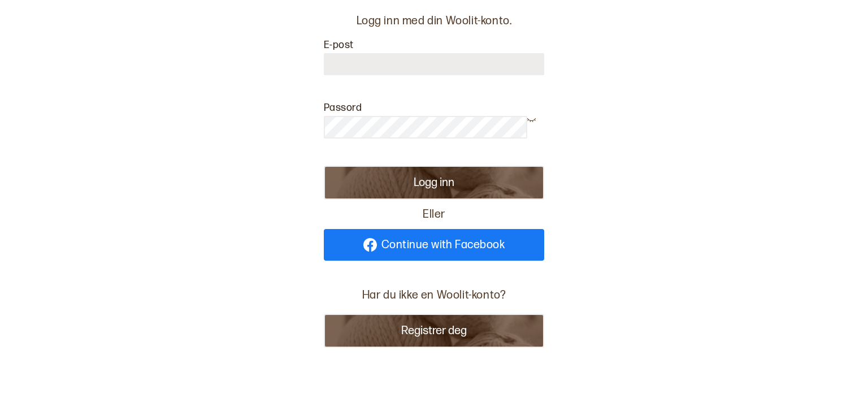 Image resolution: width=868 pixels, height=393 pixels. Describe the element at coordinates (434, 21) in the screenshot. I see `p: Logg inn med din Woolit-konto.` at that location.